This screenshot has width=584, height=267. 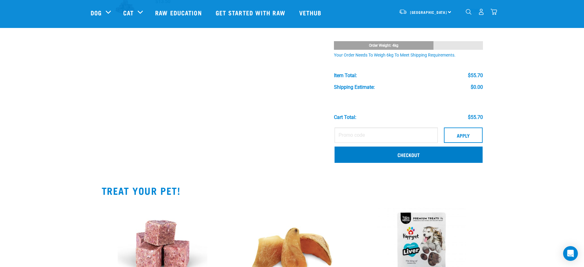 What do you see at coordinates (96, 13) in the screenshot?
I see `a: Dog` at bounding box center [96, 13].